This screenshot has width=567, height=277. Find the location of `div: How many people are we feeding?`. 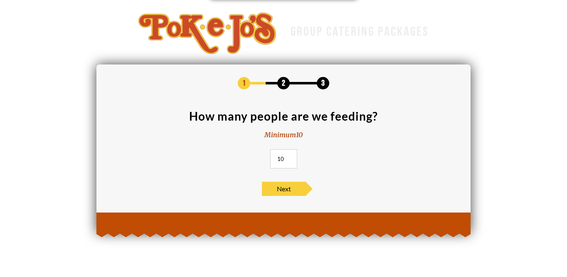

div: How many people are we feeding? is located at coordinates (283, 116).